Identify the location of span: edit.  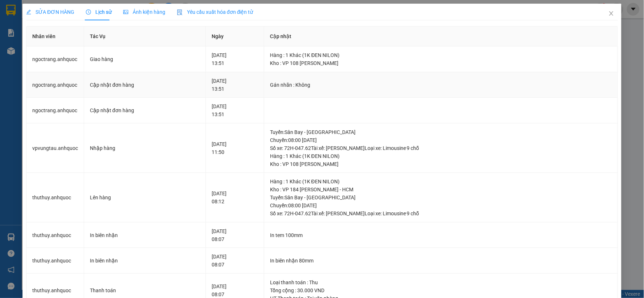
(28, 12).